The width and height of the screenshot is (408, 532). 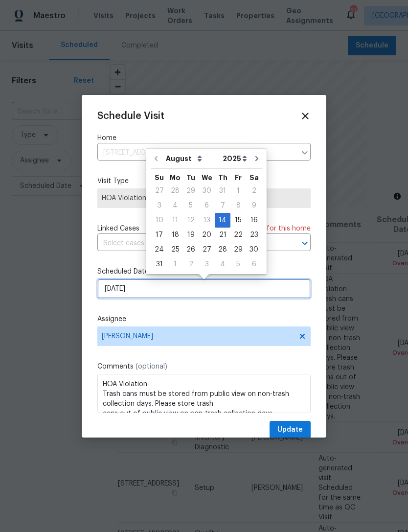 I want to click on div: 24, so click(x=159, y=250).